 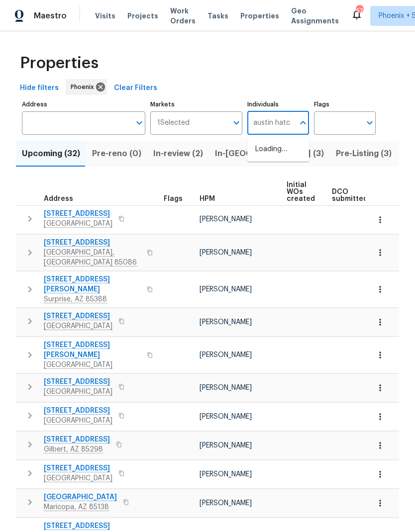 I want to click on span: In-review (2), so click(x=178, y=153).